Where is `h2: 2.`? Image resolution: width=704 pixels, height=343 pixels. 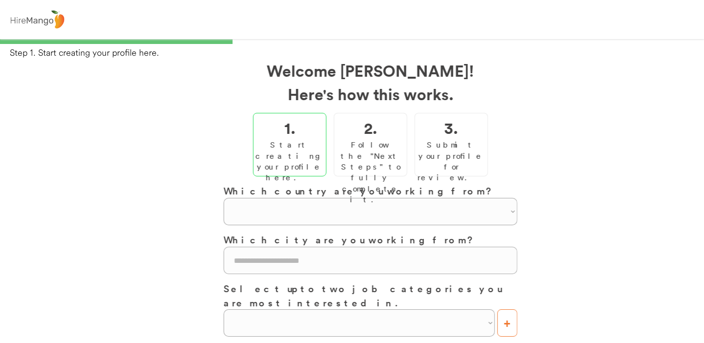
h2: 2. is located at coordinates (370, 128).